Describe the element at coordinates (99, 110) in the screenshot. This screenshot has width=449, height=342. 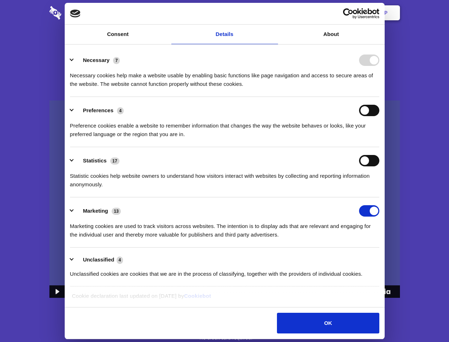
I see `button: Preferences (4)` at that location.